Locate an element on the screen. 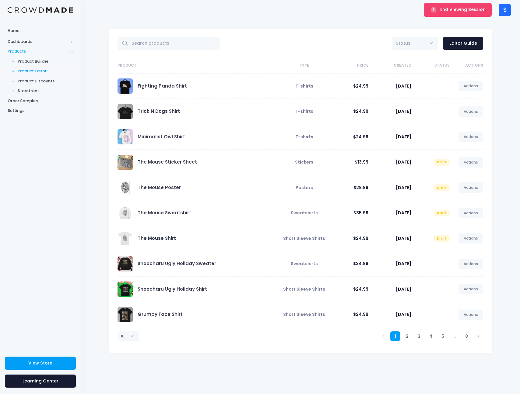 This screenshot has height=394, width=520. span: End Viewing Session is located at coordinates (462, 9).